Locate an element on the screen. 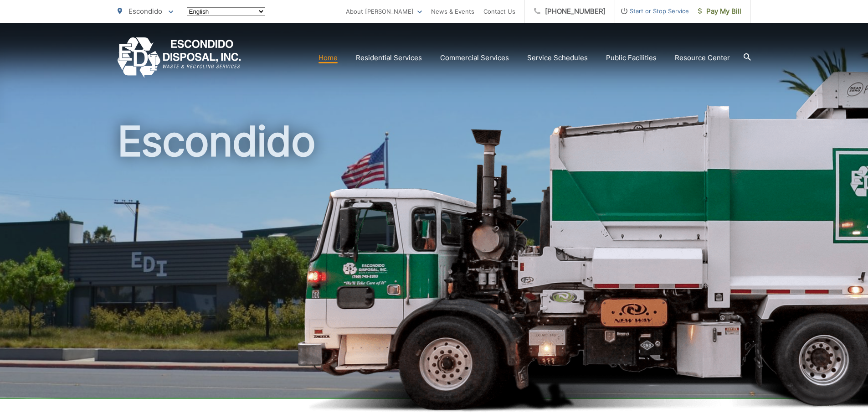  a: Service Schedules is located at coordinates (558, 58).